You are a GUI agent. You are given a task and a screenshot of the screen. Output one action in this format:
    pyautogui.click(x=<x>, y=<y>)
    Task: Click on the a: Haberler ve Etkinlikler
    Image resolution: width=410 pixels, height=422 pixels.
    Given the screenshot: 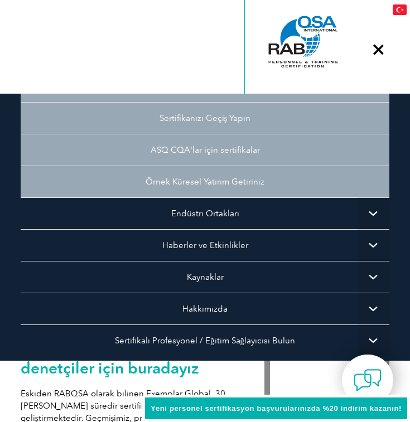 What is the action you would take?
    pyautogui.click(x=205, y=245)
    